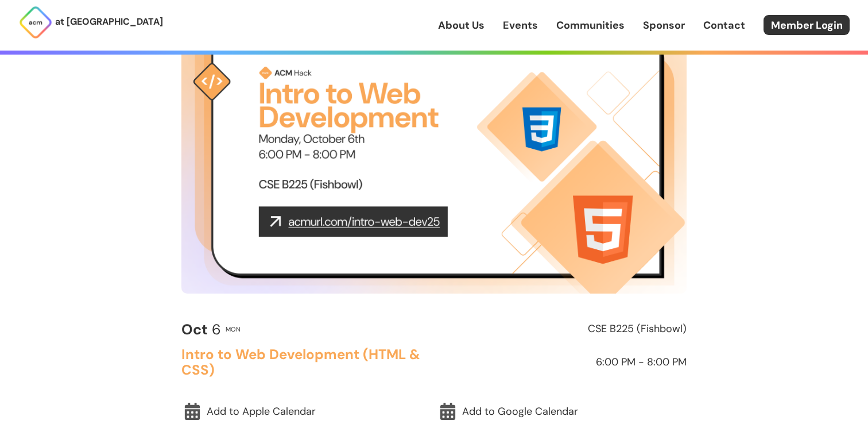 The height and width of the screenshot is (424, 868). I want to click on a: Sponsor, so click(664, 26).